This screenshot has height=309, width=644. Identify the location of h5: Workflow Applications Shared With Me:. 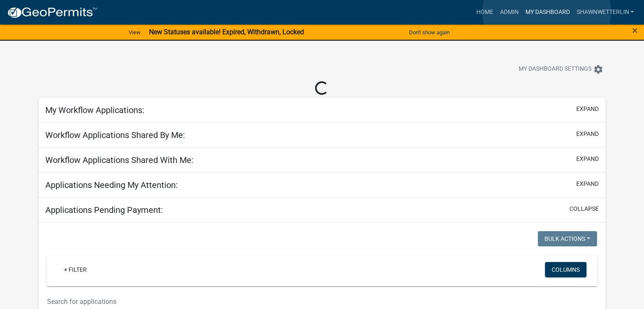
(119, 160).